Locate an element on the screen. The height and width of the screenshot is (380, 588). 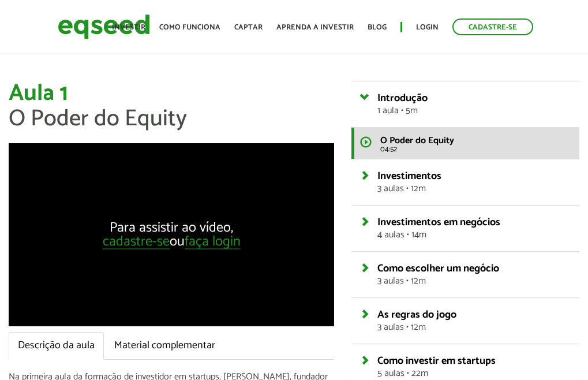
span: Introdução is located at coordinates (403, 98).